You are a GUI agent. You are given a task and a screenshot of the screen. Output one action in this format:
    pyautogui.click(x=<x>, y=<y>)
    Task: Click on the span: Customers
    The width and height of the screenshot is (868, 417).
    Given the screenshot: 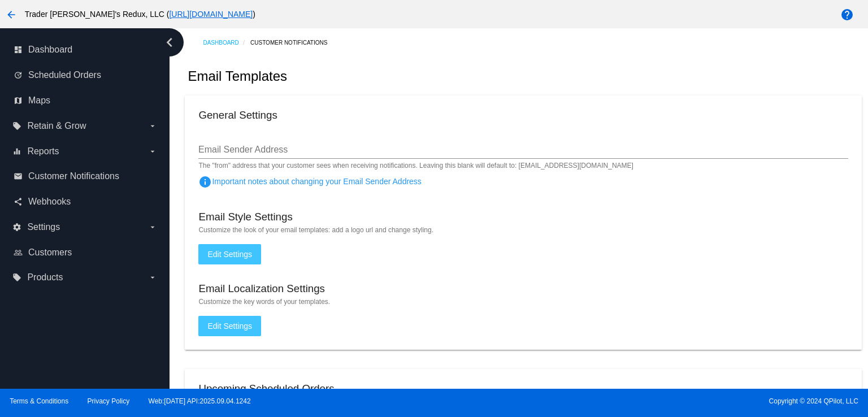 What is the action you would take?
    pyautogui.click(x=49, y=253)
    